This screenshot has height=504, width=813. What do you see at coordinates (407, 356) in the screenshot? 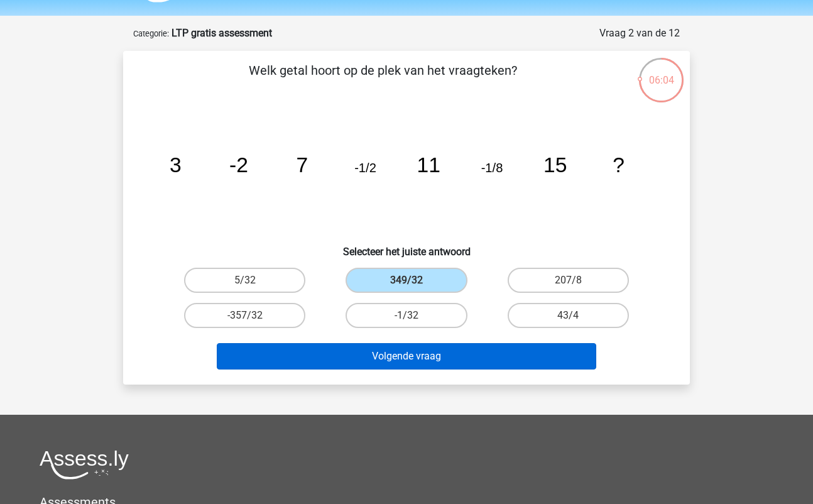
I see `button: Volgende vraag` at bounding box center [407, 356].